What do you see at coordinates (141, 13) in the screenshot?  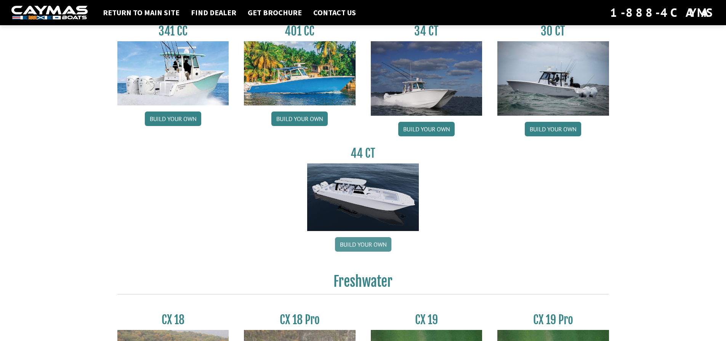 I see `a: Return to main site` at bounding box center [141, 13].